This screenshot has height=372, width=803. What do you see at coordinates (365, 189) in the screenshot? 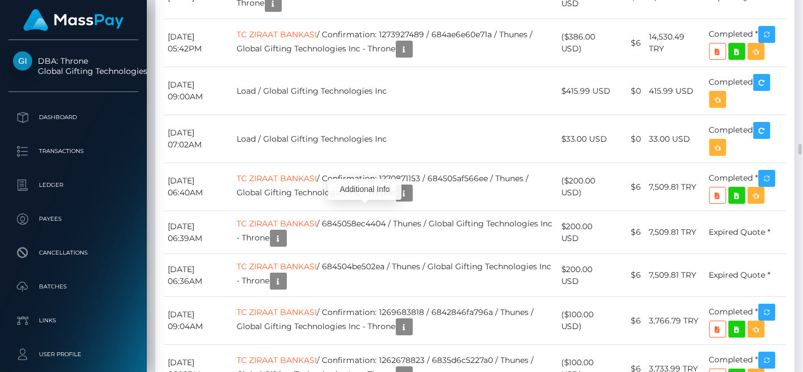
I see `div: Additional Info` at bounding box center [365, 189].